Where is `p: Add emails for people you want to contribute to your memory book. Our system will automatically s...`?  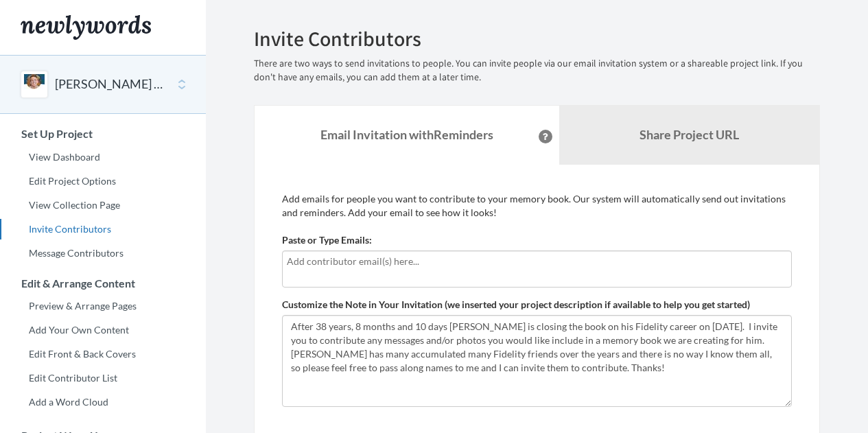
p: Add emails for people you want to contribute to your memory book. Our system will automatically s... is located at coordinates (537, 206).